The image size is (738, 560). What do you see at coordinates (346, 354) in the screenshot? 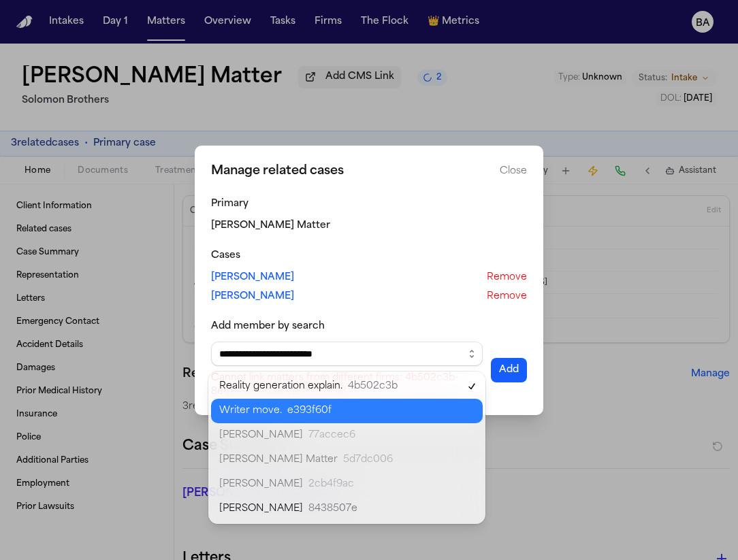
I see `input: Select case to add` at bounding box center [346, 354].